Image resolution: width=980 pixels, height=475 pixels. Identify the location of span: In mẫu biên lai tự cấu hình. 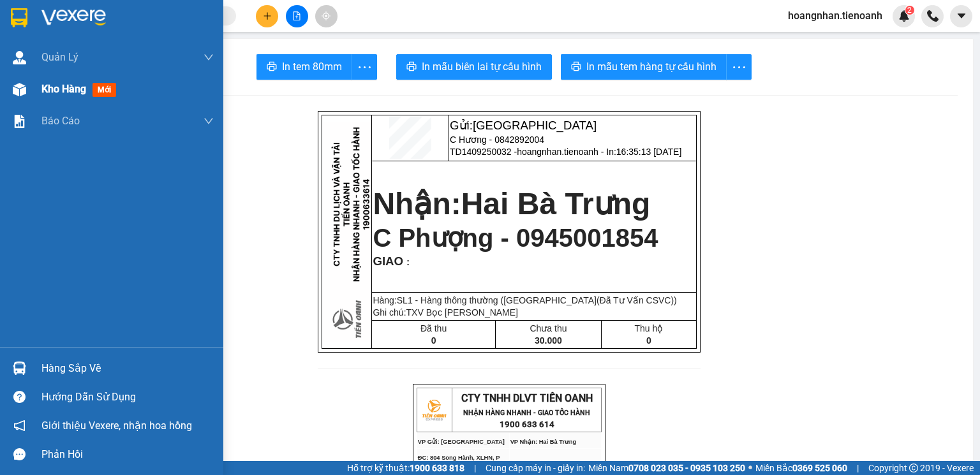
(482, 66).